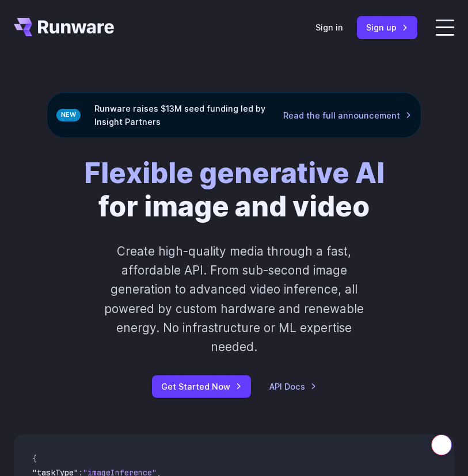  I want to click on a: Go to /, so click(64, 27).